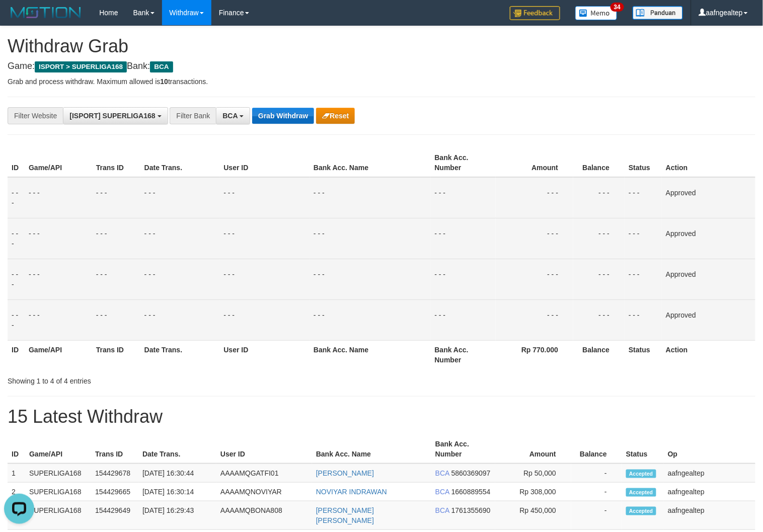  I want to click on th: Op, so click(709, 449).